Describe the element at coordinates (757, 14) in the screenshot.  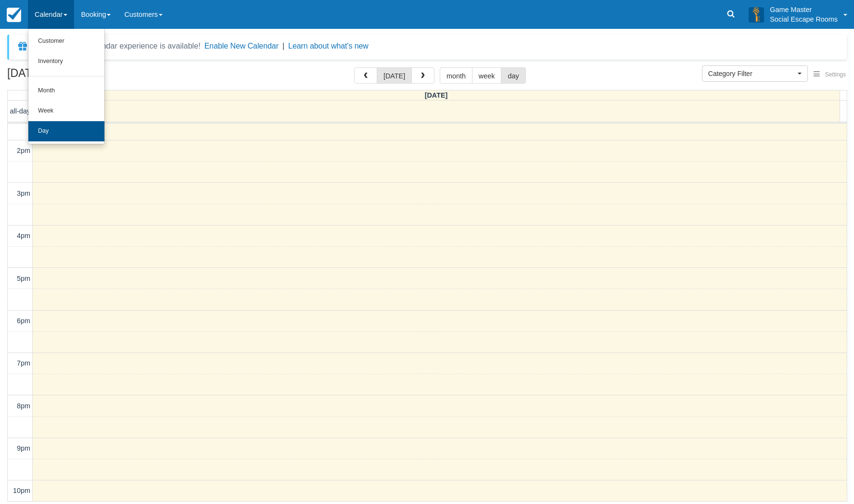
I see `img: A3` at that location.